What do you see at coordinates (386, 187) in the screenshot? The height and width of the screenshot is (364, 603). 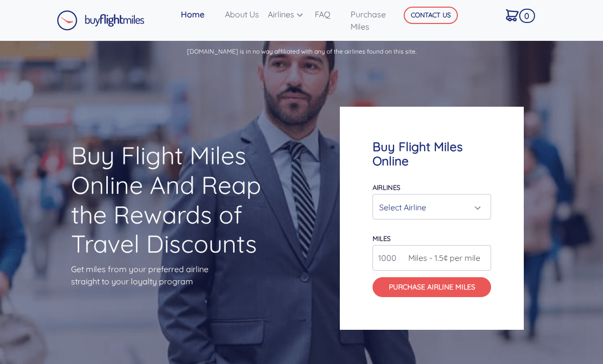 I see `label: Airlines` at bounding box center [386, 187].